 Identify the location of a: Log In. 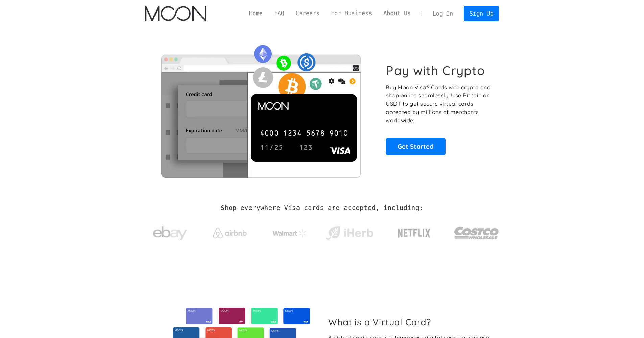
(443, 14).